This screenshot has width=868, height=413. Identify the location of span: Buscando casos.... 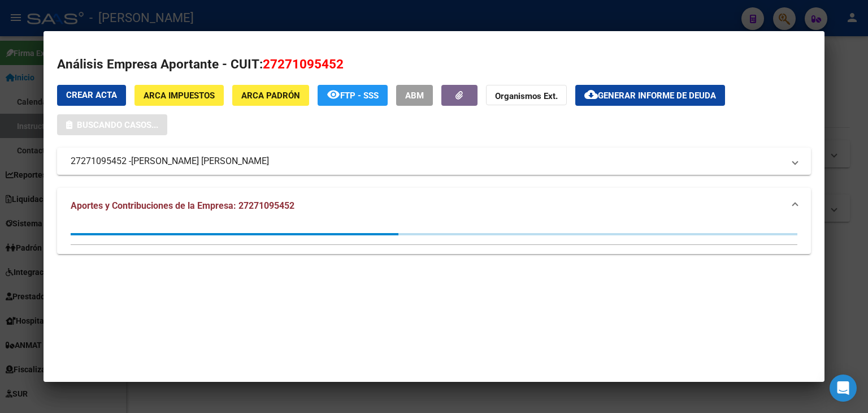
(118, 125).